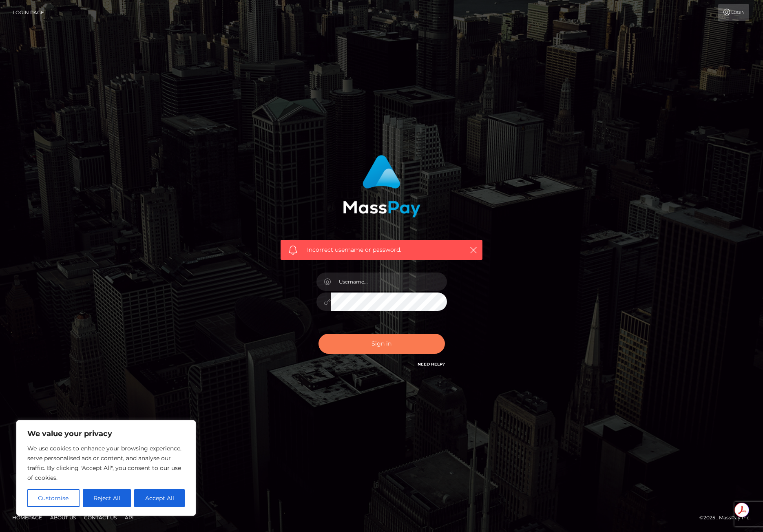 Image resolution: width=763 pixels, height=532 pixels. I want to click on span: Incorrect username or password., so click(382, 249).